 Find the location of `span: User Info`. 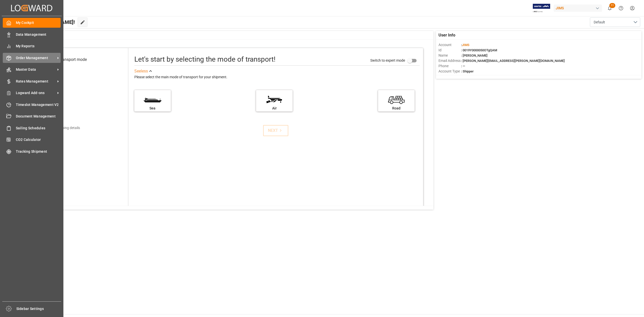

span: User Info is located at coordinates (447, 35).